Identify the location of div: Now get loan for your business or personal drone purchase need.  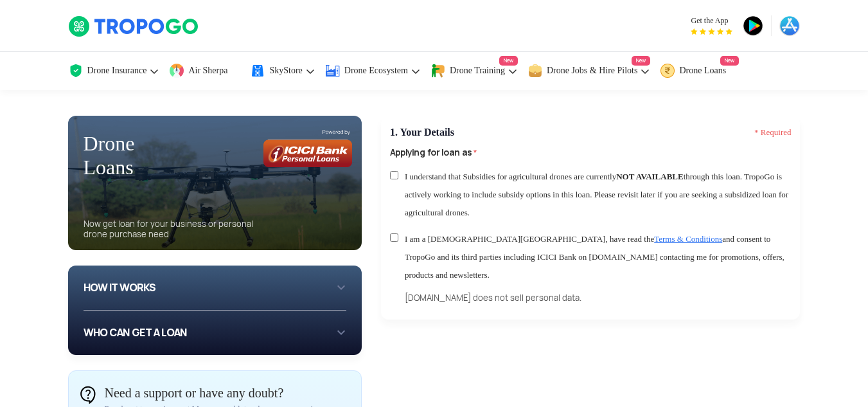
(223, 230).